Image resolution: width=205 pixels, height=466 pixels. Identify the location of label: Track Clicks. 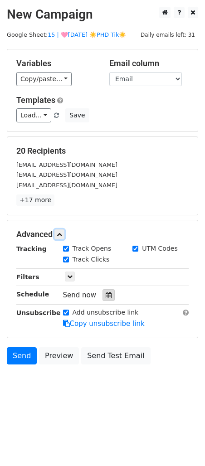
(91, 259).